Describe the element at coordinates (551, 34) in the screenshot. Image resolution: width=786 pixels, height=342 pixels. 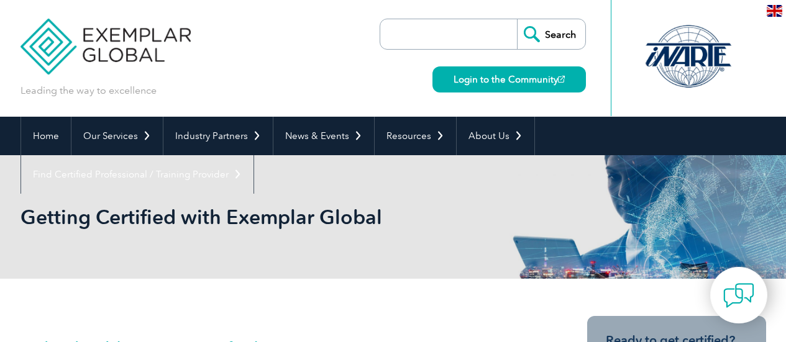
I see `input: Search` at that location.